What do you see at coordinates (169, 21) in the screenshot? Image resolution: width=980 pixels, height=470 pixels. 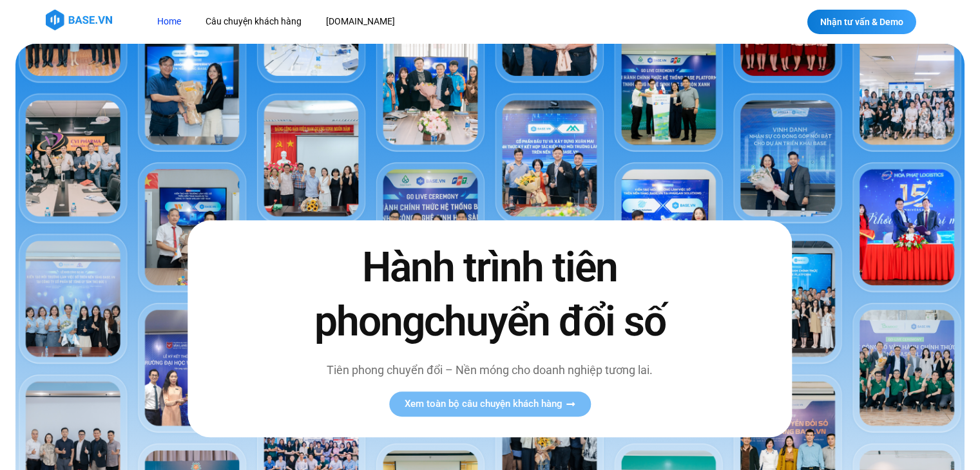 I see `a: Home` at bounding box center [169, 21].